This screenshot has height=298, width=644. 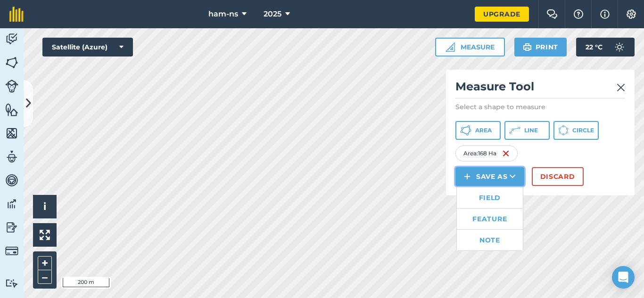 What do you see at coordinates (540, 47) in the screenshot?
I see `button: Print` at bounding box center [540, 47].